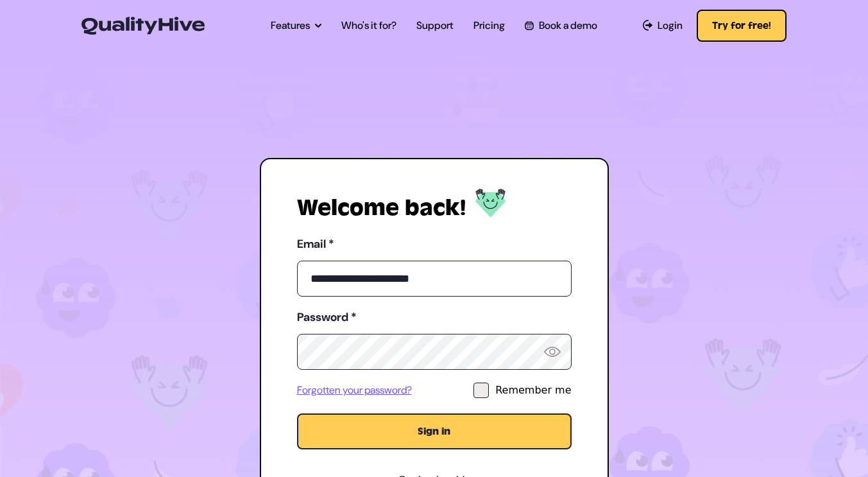  I want to click on a: Forgotten your password?, so click(354, 390).